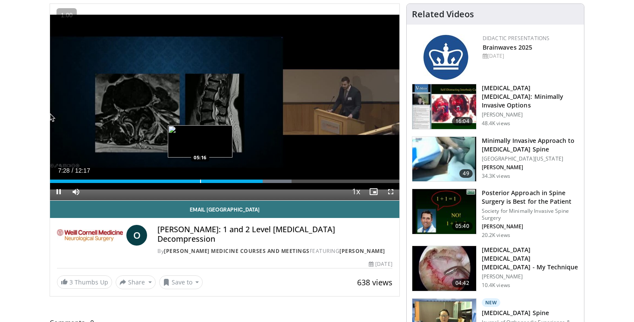 The image size is (634, 322). I want to click on button: Share, so click(135, 282).